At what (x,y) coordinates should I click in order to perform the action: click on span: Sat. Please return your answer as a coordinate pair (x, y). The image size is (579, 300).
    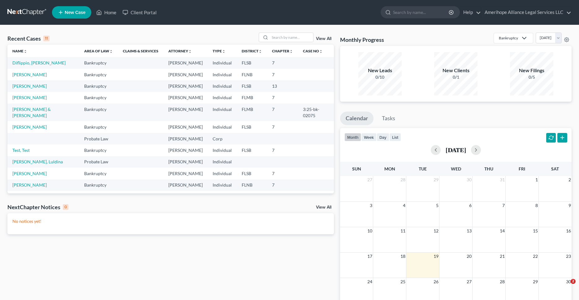
    Looking at the image, I should click on (555, 168).